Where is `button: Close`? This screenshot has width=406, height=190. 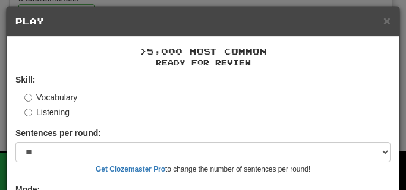 button: Close is located at coordinates (387, 20).